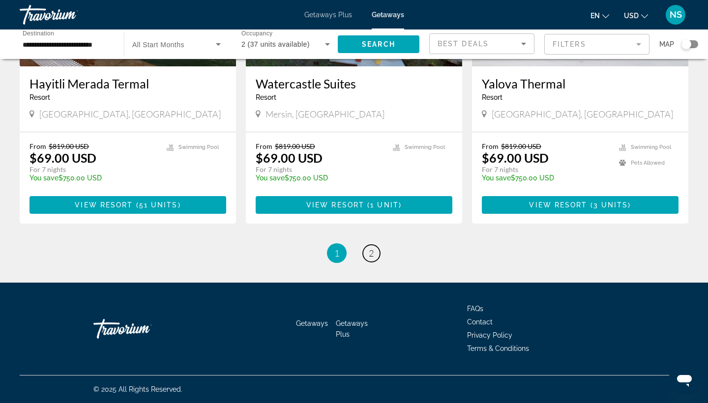 Image resolution: width=708 pixels, height=403 pixels. Describe the element at coordinates (128, 205) in the screenshot. I see `button: View Resort(51 units)` at that location.